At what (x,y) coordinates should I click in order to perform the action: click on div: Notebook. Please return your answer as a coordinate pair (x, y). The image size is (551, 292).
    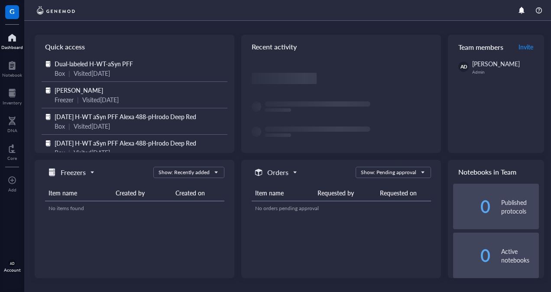
    Looking at the image, I should click on (12, 75).